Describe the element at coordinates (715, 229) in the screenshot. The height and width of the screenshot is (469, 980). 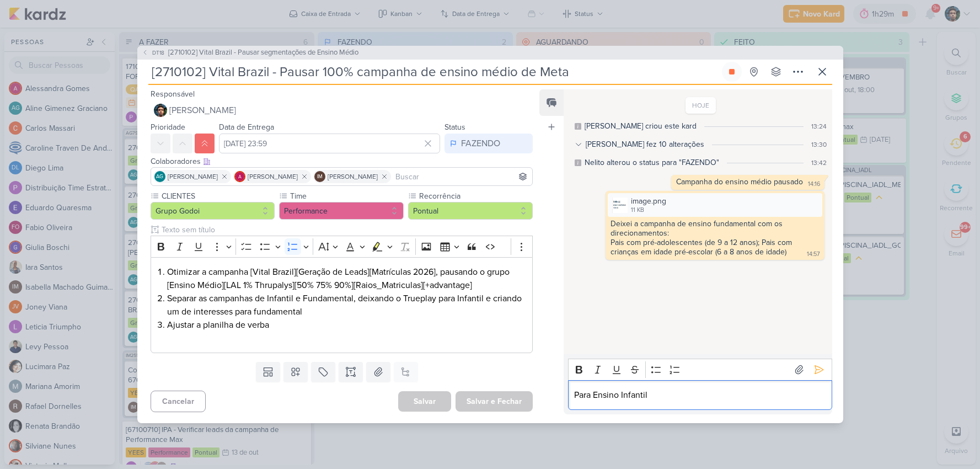
I see `div: Deixei a campanha de ensino fundamental com os direcionamentos:` at that location.